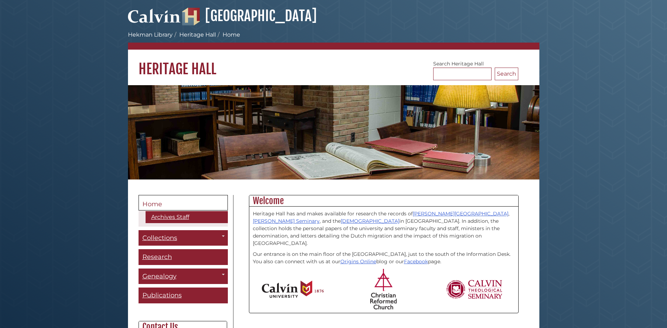 This screenshot has height=328, width=667. I want to click on a: Origins Online, so click(358, 261).